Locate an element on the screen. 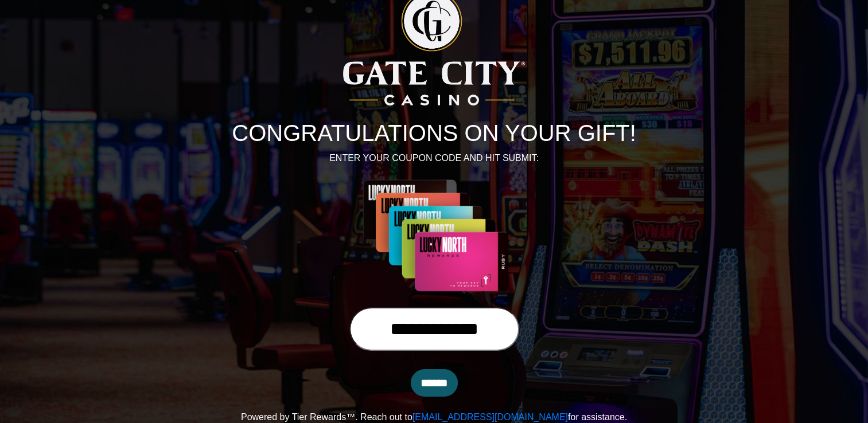 The image size is (868, 423). h1: CONGRATULATIONS ON YOUR GIFT! is located at coordinates (434, 133).